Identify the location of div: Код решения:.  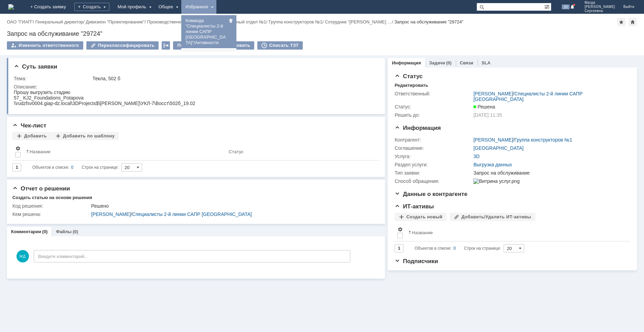
(51, 206).